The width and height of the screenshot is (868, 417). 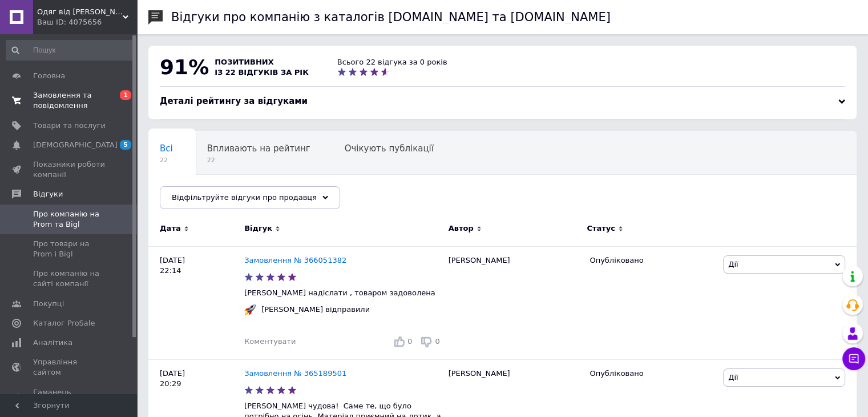 What do you see at coordinates (69, 219) in the screenshot?
I see `span: Про компанію на Prom та Bigl` at bounding box center [69, 219].